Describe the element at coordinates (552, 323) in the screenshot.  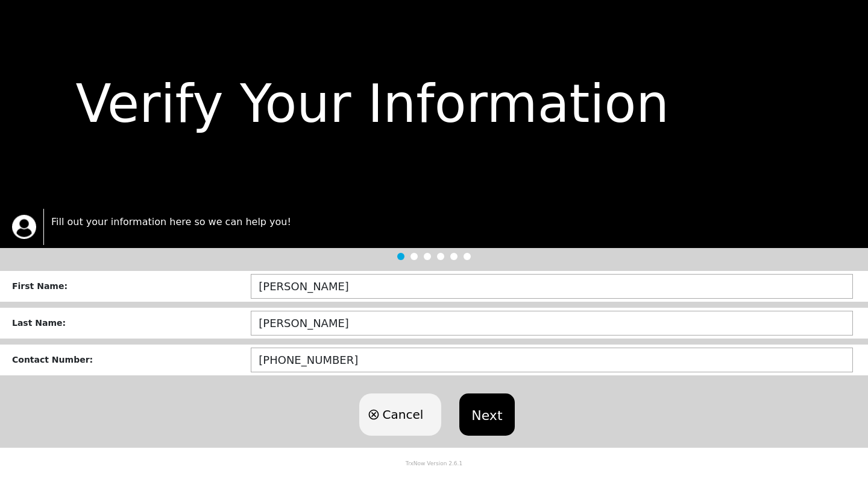
I see `input: ex: DOE` at that location.